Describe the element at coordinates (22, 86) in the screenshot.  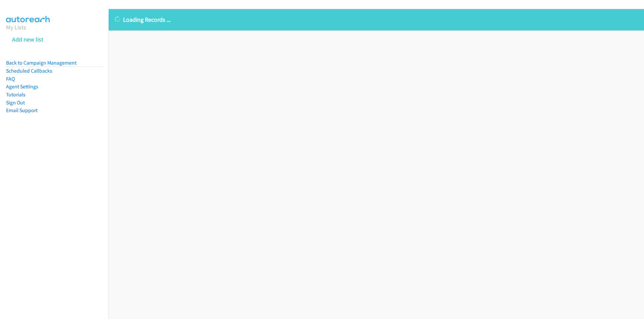
I see `a: Agent Settings` at that location.